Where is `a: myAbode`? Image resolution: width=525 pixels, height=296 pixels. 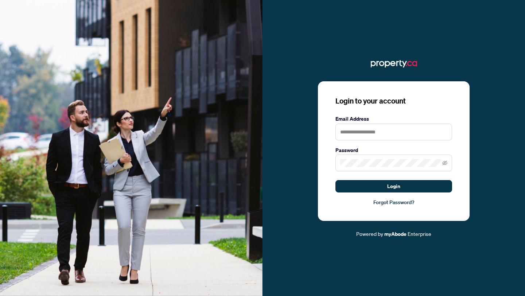 a: myAbode is located at coordinates (395, 234).